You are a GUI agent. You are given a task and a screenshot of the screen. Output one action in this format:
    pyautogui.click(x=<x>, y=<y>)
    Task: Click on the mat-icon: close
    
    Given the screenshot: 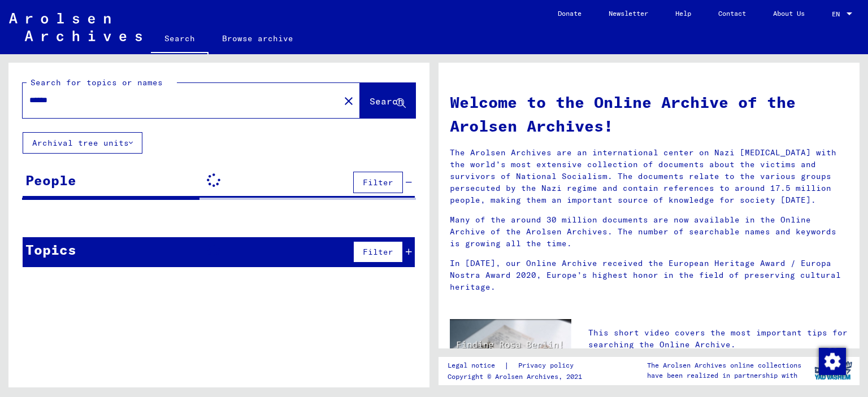 What is the action you would take?
    pyautogui.click(x=349, y=101)
    